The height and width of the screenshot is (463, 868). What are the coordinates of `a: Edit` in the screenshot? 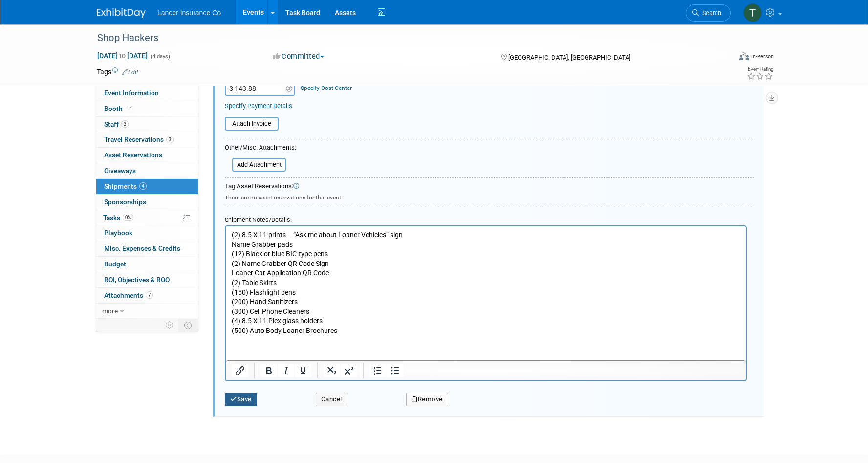 It's located at (130, 73).